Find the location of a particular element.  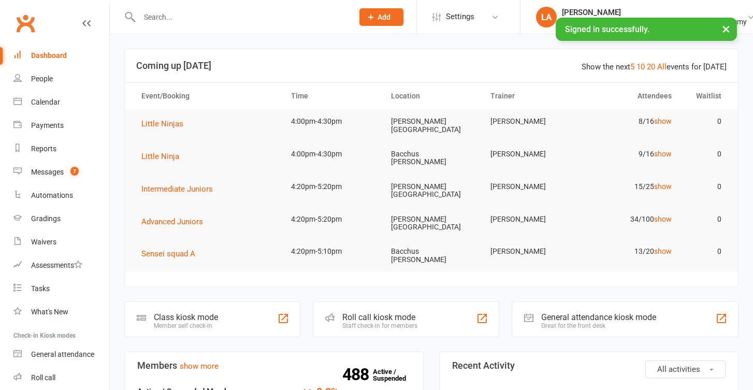

div: General attendance kiosk mode is located at coordinates (598, 317).